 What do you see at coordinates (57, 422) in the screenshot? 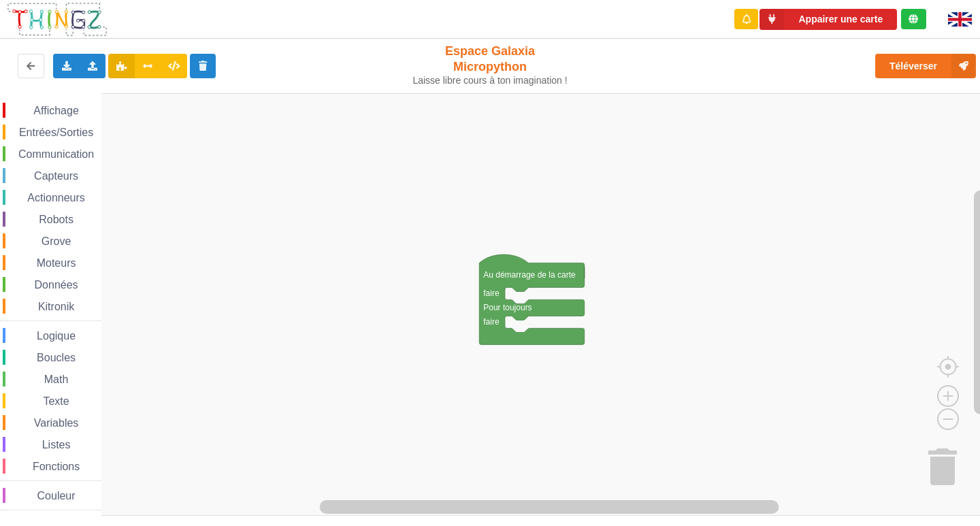
I see `span: Variables` at bounding box center [57, 422].